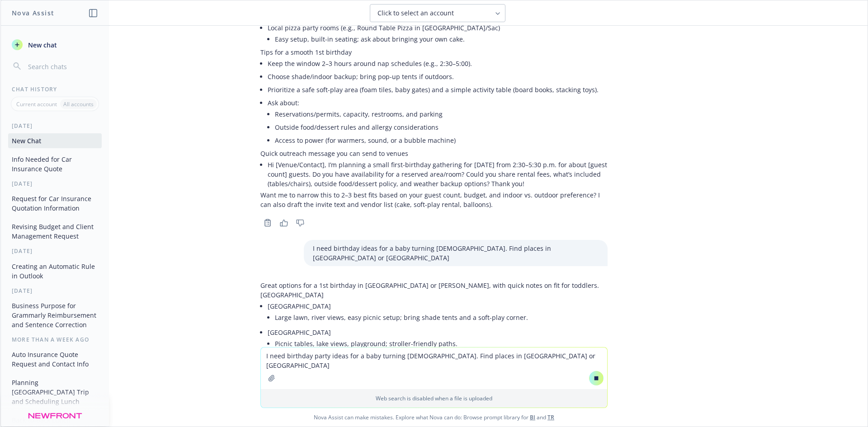  Describe the element at coordinates (78, 104) in the screenshot. I see `p: All accounts` at that location.